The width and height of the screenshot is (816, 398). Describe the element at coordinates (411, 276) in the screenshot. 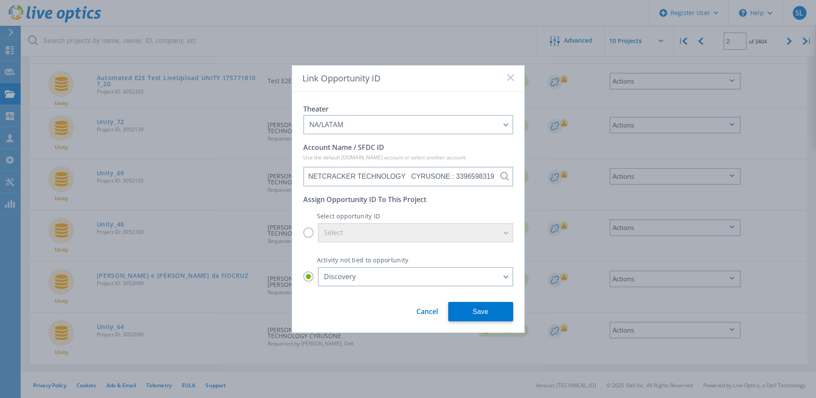

I see `div: Discovery` at that location.